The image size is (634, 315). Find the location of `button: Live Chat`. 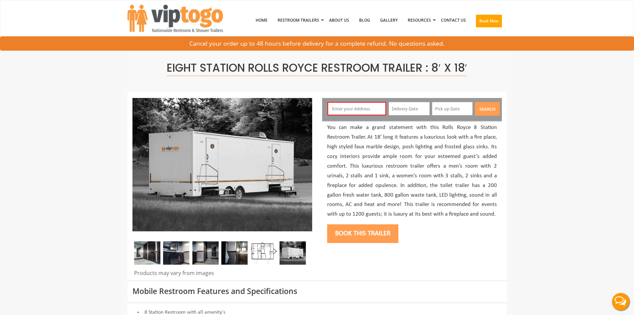

button: Live Chat is located at coordinates (621, 301).